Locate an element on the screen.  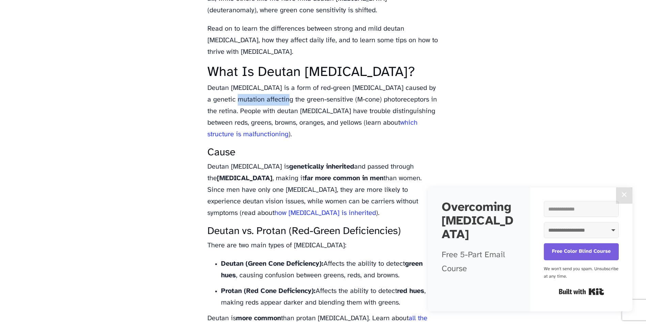
span: Free Color Blind Course is located at coordinates (581, 252).